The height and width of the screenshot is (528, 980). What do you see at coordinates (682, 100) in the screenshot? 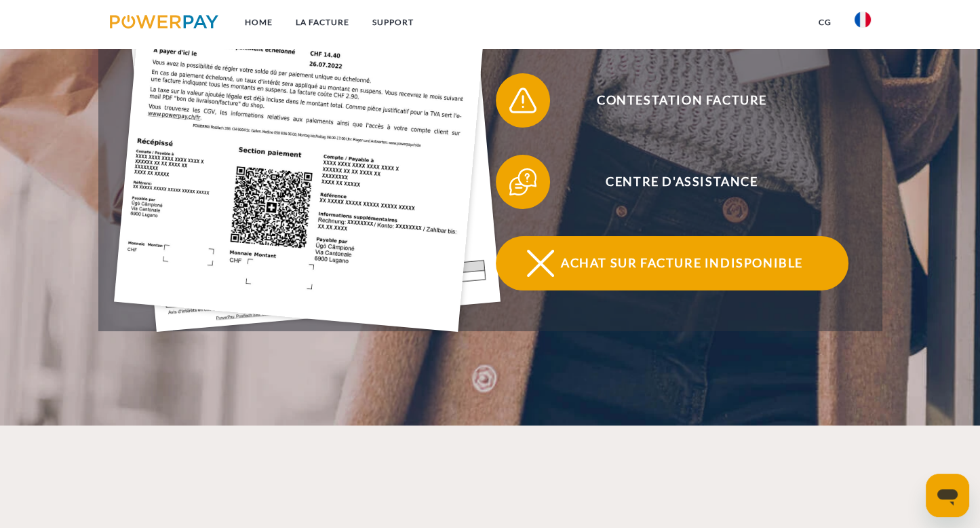
I see `span: Contestation Facture` at bounding box center [682, 100].